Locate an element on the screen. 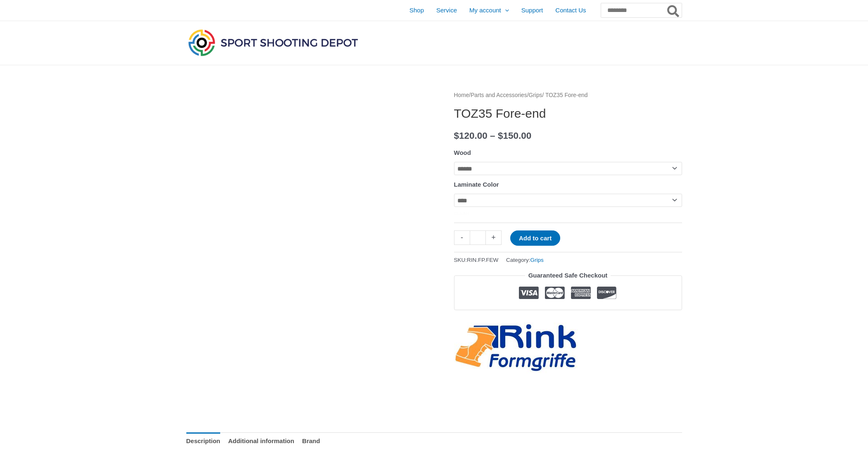 This screenshot has width=868, height=458. img: Sport Shooting Depot is located at coordinates (273, 42).